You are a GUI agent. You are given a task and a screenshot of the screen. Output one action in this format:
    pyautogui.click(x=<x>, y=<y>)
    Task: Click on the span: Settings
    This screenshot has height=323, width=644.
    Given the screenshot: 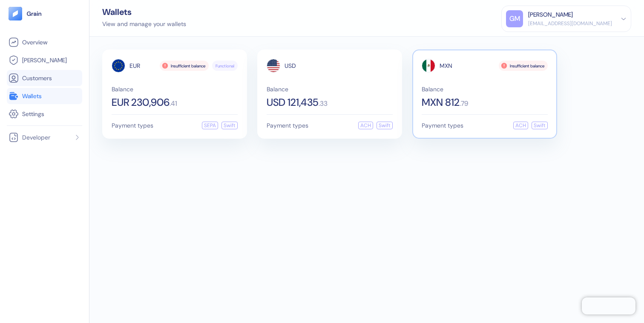 What is the action you would take?
    pyautogui.click(x=33, y=114)
    